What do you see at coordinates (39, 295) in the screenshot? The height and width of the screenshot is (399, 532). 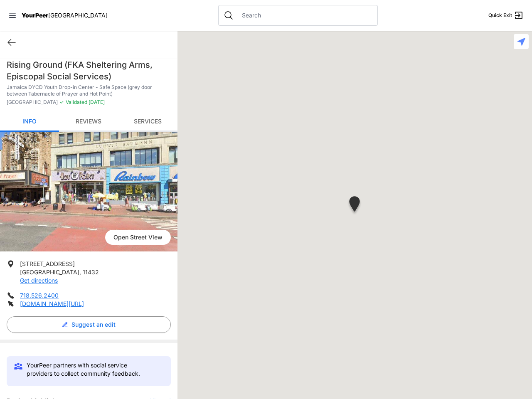 I see `a: 718.526.2400` at bounding box center [39, 295].